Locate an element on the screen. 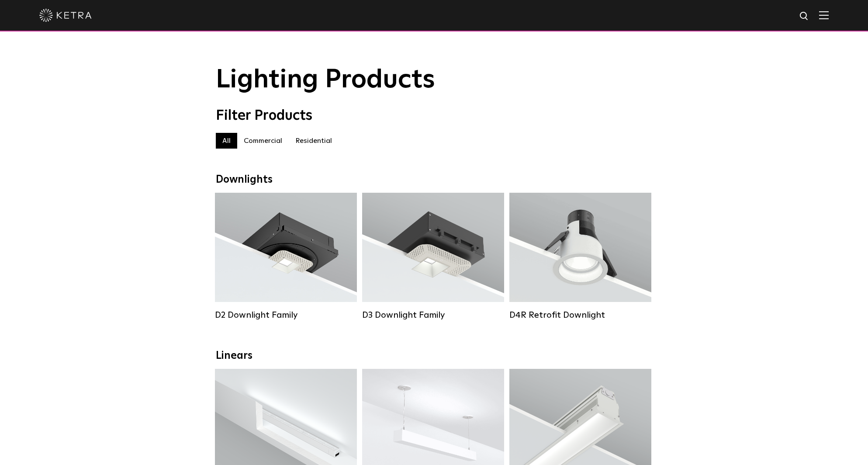 The height and width of the screenshot is (465, 868). div: Downlights is located at coordinates (434, 180).